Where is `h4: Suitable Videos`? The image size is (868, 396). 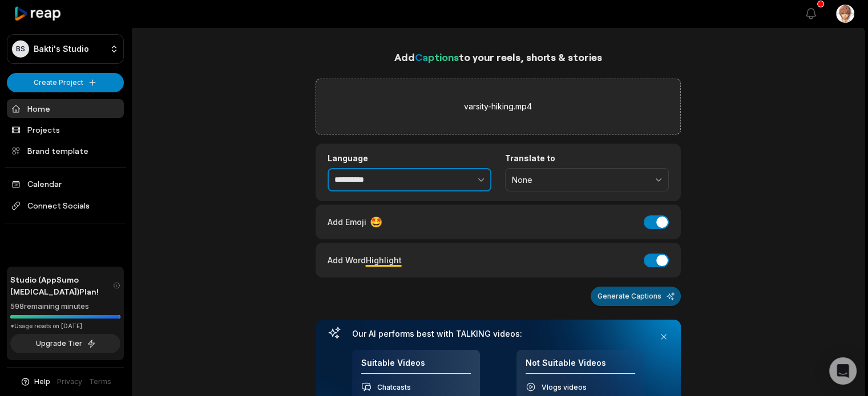
h4: Suitable Videos is located at coordinates (416, 366).